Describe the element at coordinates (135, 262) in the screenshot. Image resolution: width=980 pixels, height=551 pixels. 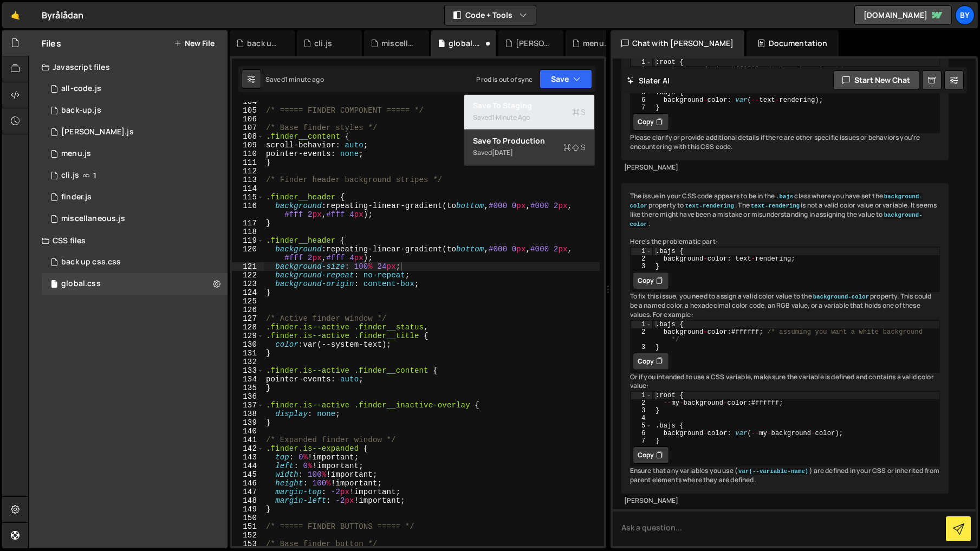
I see `div: 10338/45558.css` at that location.